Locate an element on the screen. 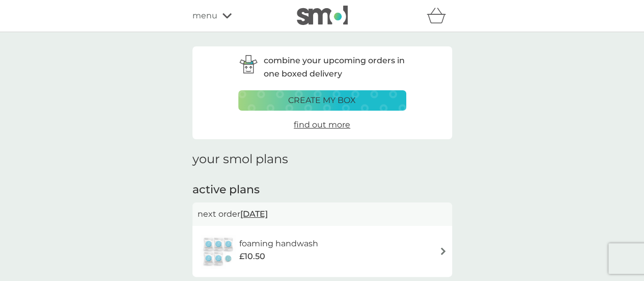  p: next order is located at coordinates (322, 214).